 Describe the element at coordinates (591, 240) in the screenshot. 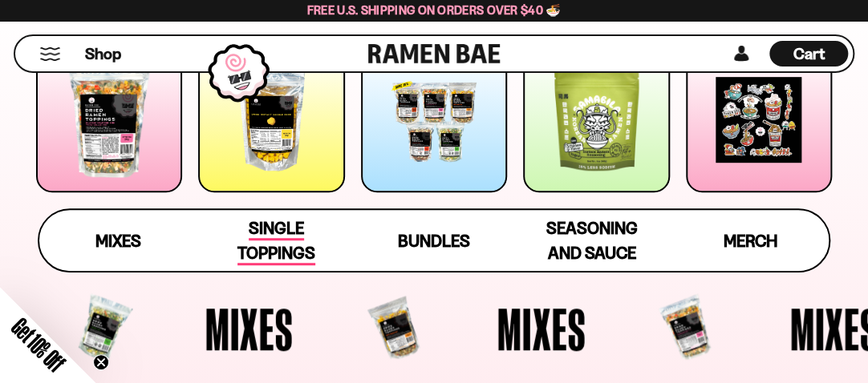

I see `a: Seasoning and Sauce` at that location.